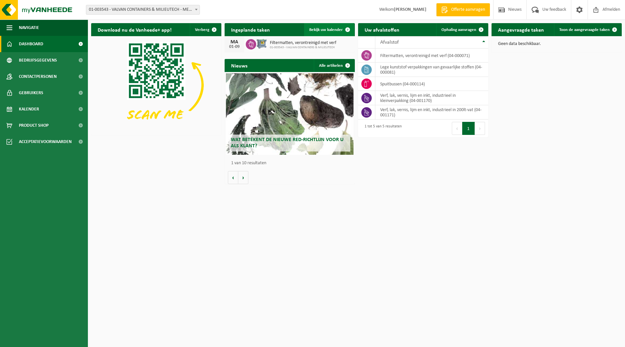 Image resolution: width=625 pixels, height=347 pixels. Describe the element at coordinates (239, 65) in the screenshot. I see `h2: Nieuws` at that location.